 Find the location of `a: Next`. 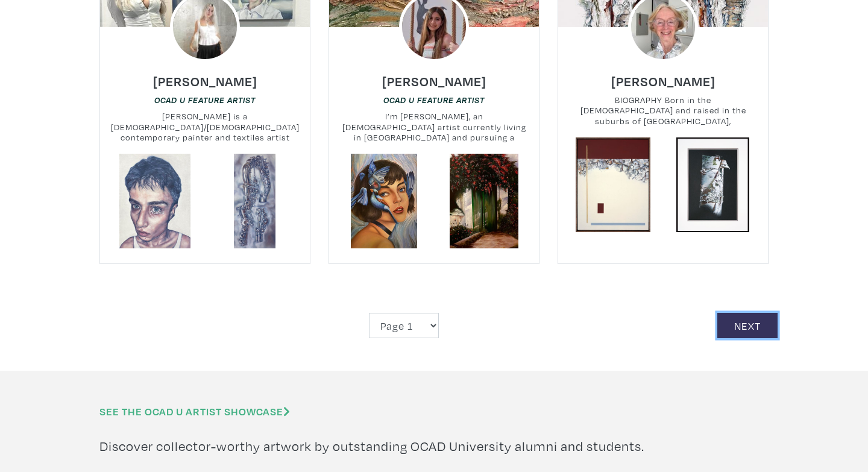

a: Next is located at coordinates (747, 326).